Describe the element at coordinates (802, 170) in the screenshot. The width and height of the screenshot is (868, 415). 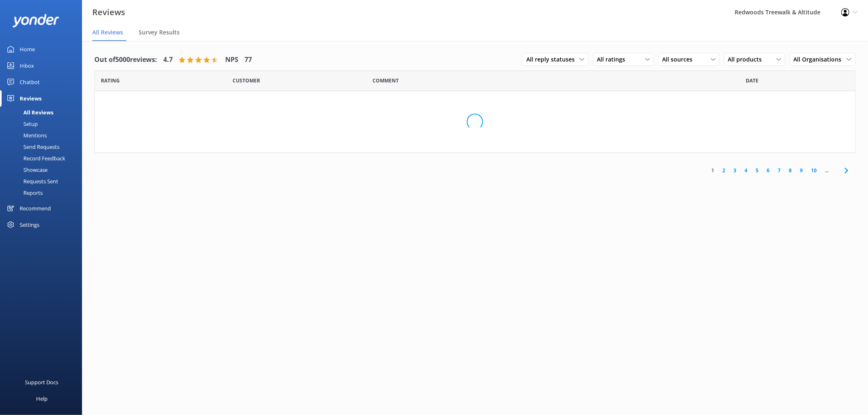
I see `a: 9` at that location.